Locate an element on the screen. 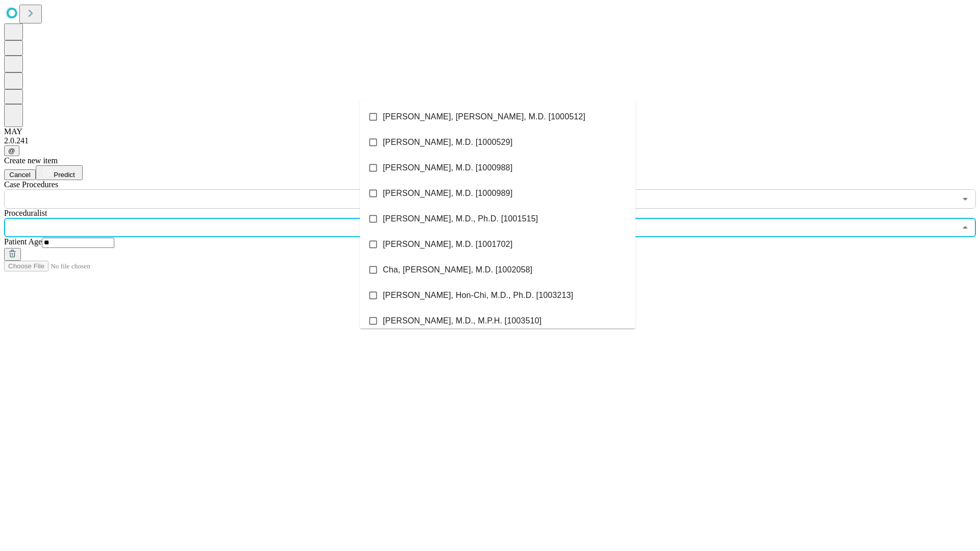 The height and width of the screenshot is (551, 980). div: MAY is located at coordinates (490, 132).